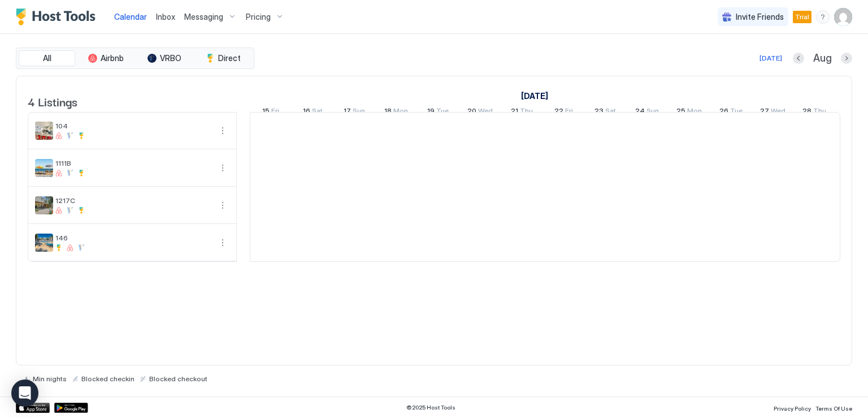 The height and width of the screenshot is (418, 868). What do you see at coordinates (772, 112) in the screenshot?
I see `a: August 27, 2025` at bounding box center [772, 112].